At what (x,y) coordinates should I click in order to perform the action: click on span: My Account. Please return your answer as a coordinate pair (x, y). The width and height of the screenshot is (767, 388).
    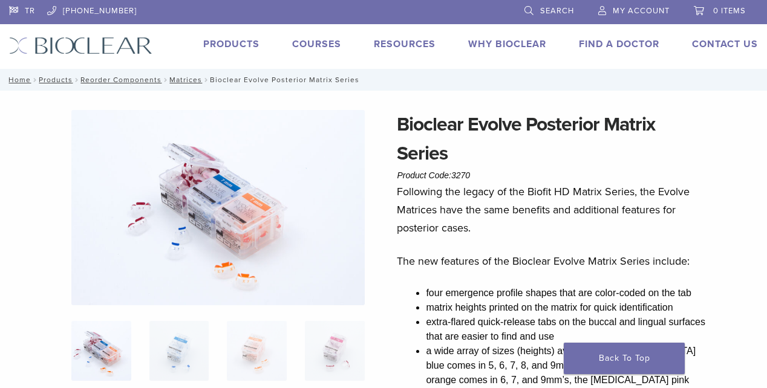
    Looking at the image, I should click on (641, 11).